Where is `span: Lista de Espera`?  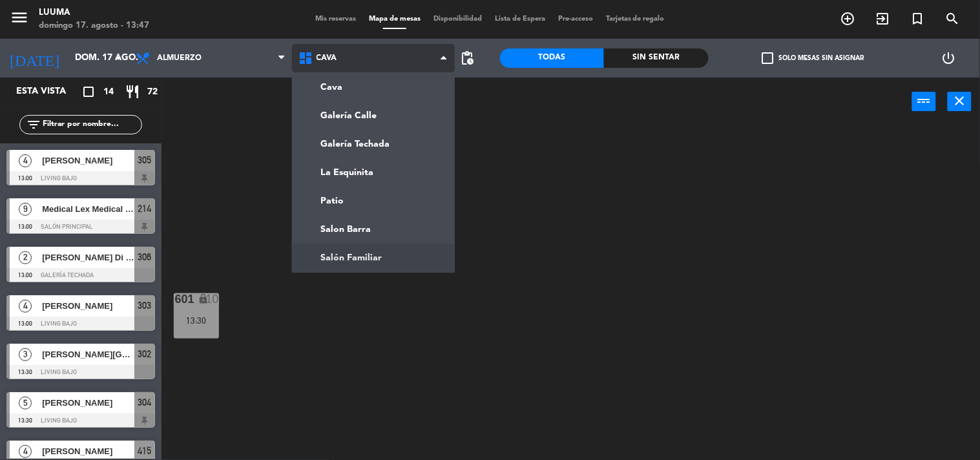
span: Lista de Espera is located at coordinates (520, 19).